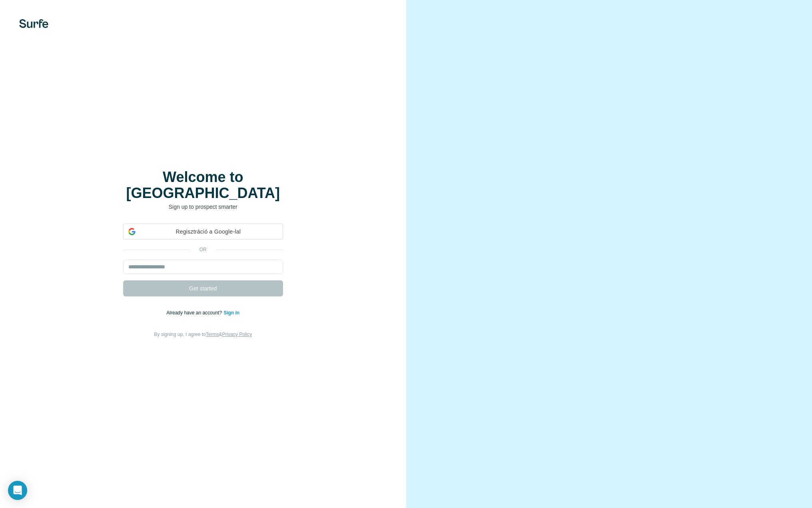 Image resolution: width=812 pixels, height=508 pixels. I want to click on a: Terms, so click(212, 334).